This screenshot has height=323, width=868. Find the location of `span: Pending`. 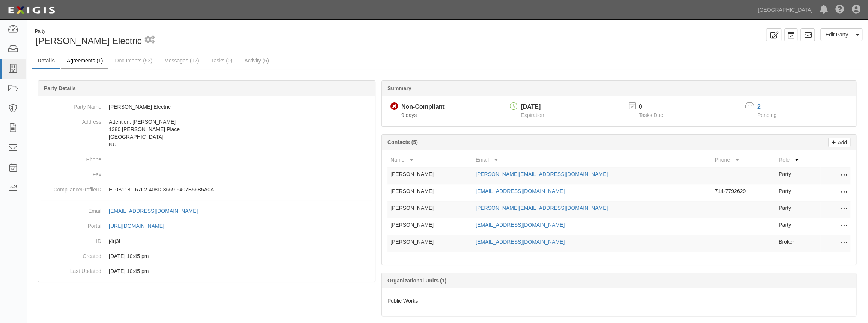

span: Pending is located at coordinates (767, 115).